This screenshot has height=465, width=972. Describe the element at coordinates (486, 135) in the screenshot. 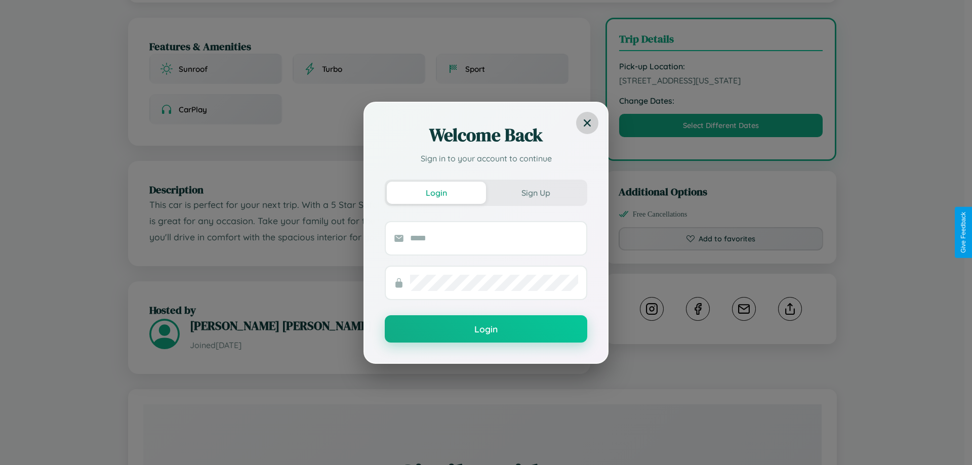

I see `h2: Welcome Back` at that location.